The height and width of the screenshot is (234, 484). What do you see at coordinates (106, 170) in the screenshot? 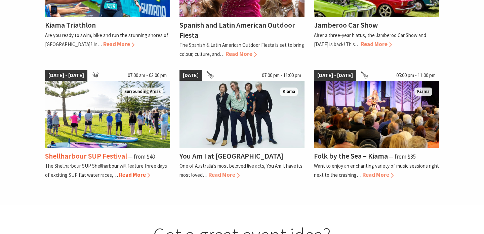
I see `p: The Shellharbour SUP Shellharbour will feature three days of exciting SUP flat water races,…` at bounding box center [106, 170].